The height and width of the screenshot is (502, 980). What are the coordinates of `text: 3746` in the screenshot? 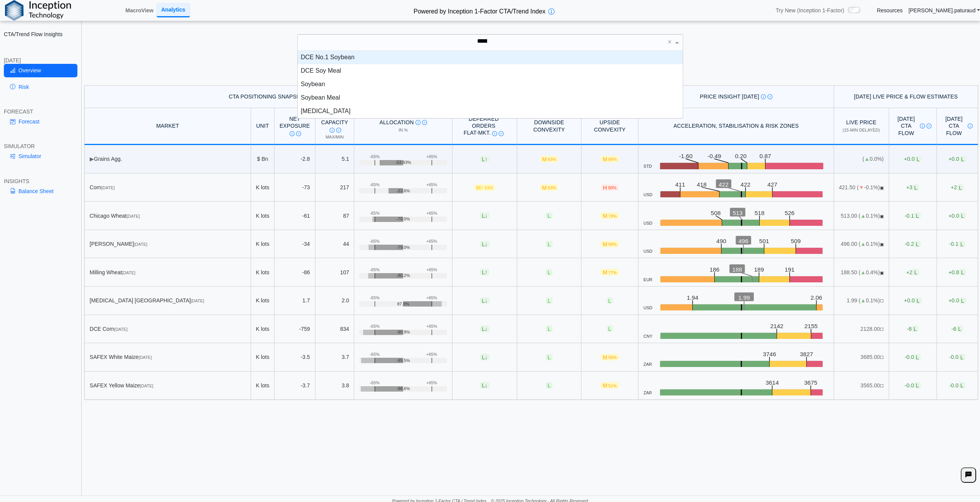 It's located at (769, 354).